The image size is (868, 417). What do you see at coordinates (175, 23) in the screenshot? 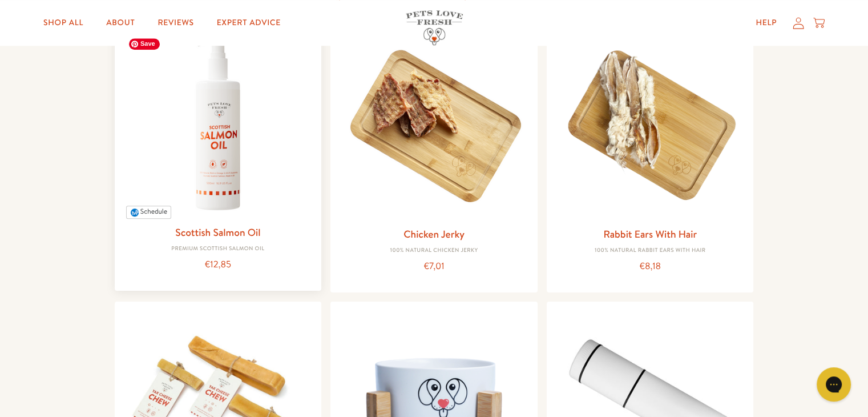
I see `a: Reviews` at bounding box center [175, 23].